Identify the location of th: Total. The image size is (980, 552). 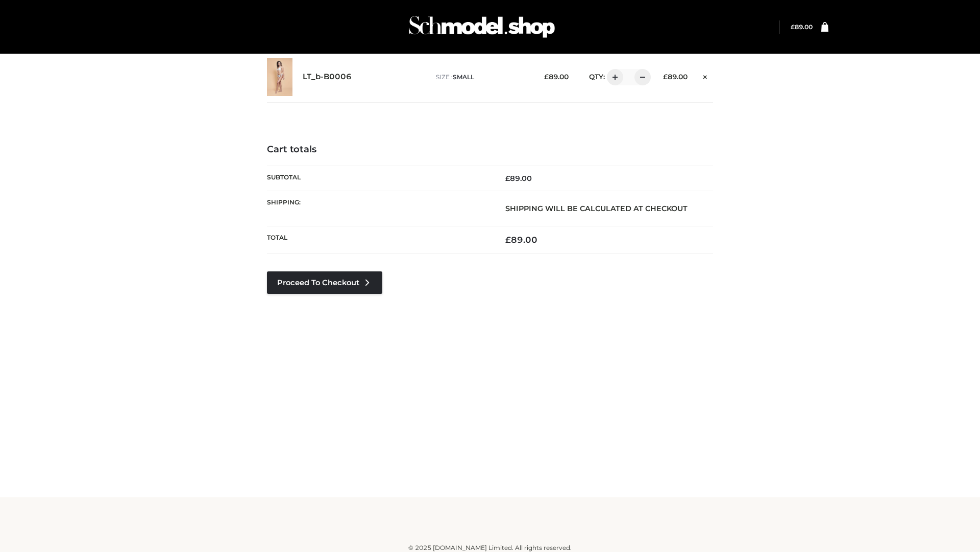
(379, 240).